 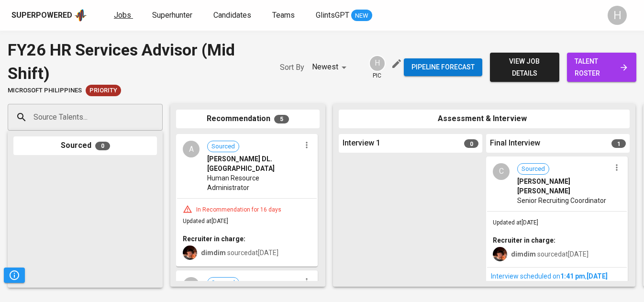 I want to click on a: Superhunter, so click(x=173, y=15).